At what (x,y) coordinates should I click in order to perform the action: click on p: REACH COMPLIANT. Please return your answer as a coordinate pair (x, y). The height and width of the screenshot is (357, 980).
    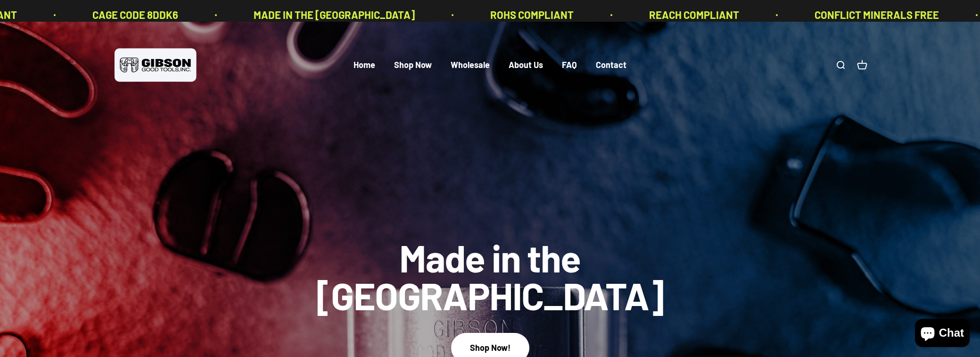
    Looking at the image, I should click on (676, 15).